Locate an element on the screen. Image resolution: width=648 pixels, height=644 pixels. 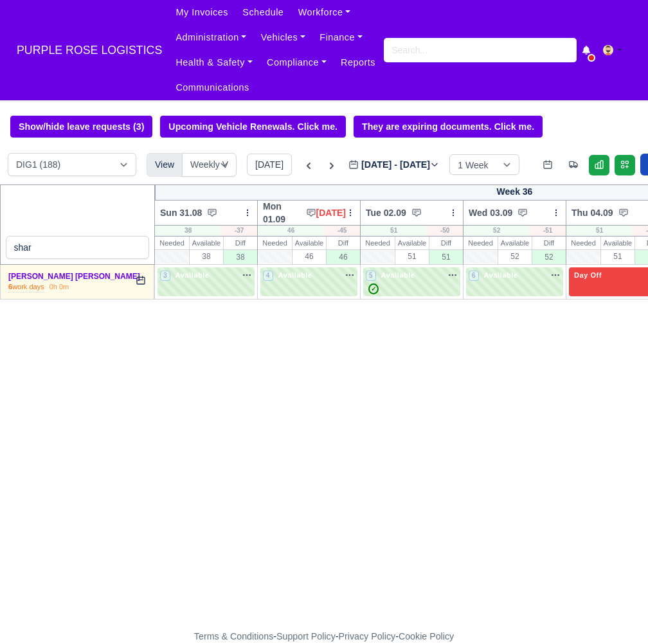
div: -45 is located at coordinates (342, 231).